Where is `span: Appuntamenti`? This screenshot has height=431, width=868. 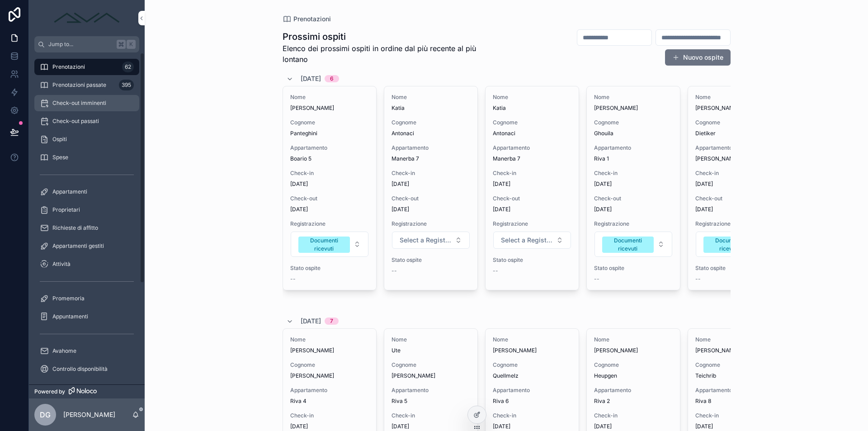
span: Appuntamenti is located at coordinates (70, 316).